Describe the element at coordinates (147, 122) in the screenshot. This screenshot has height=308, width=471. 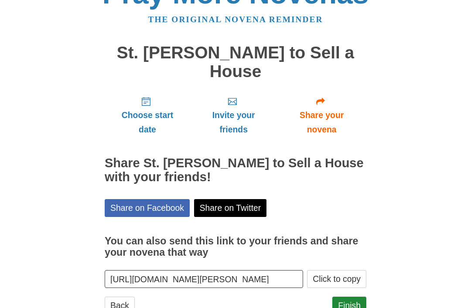
I see `span: Choose start date` at that location.